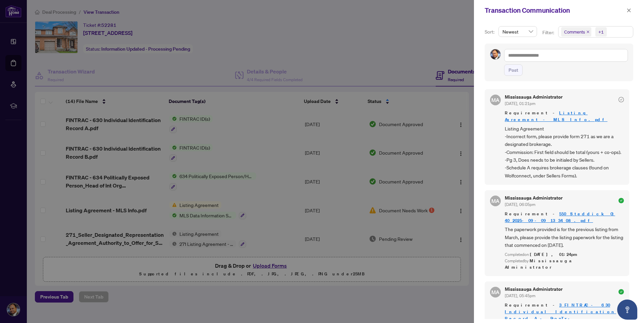 The width and height of the screenshot is (644, 323). I want to click on span: Mississauga Administrator, so click(539, 264).